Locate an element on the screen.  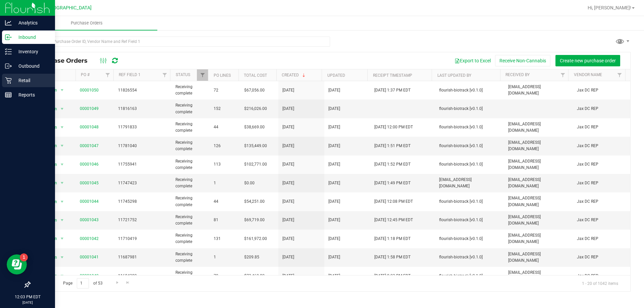
span: $73,460.80 is located at coordinates (254, 275).